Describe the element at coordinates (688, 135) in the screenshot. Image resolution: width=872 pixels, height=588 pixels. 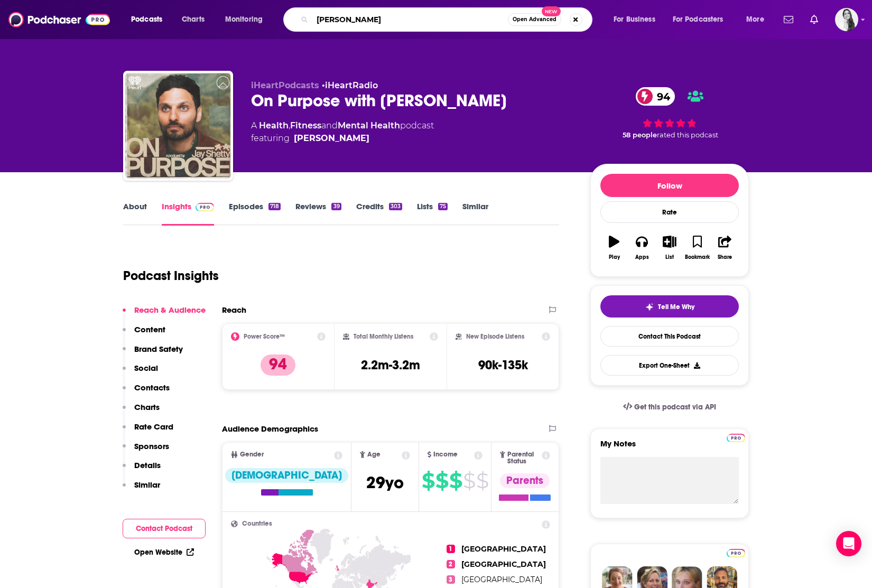
I see `span: rated this podcast` at that location.